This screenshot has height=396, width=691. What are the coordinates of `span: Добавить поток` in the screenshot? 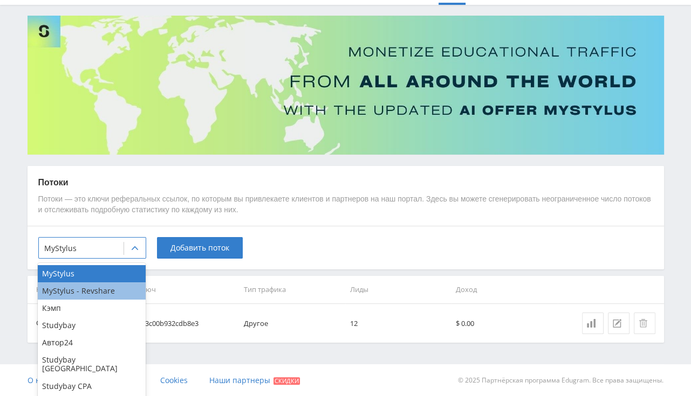 It's located at (199, 248).